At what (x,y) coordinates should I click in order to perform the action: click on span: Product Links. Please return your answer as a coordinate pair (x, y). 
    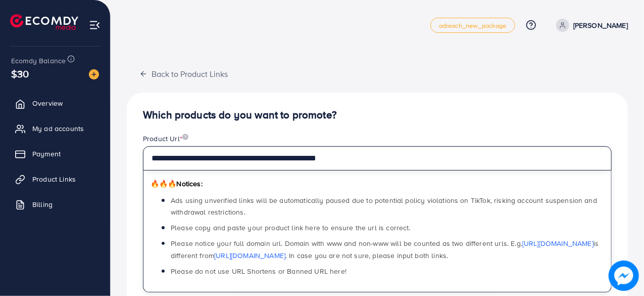
    Looking at the image, I should click on (54, 179).